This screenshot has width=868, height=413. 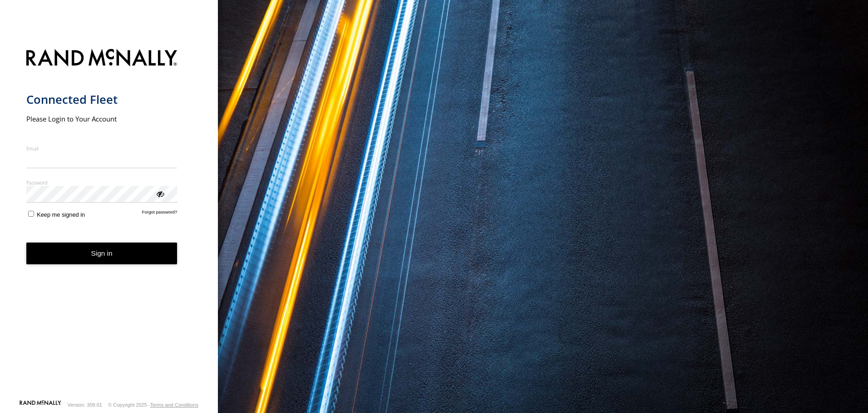 I want to click on div: © Copyright 2025 -, so click(x=153, y=405).